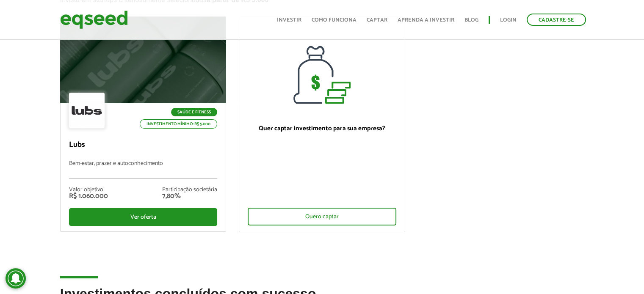 This screenshot has height=294, width=644. I want to click on a: Captar, so click(377, 20).